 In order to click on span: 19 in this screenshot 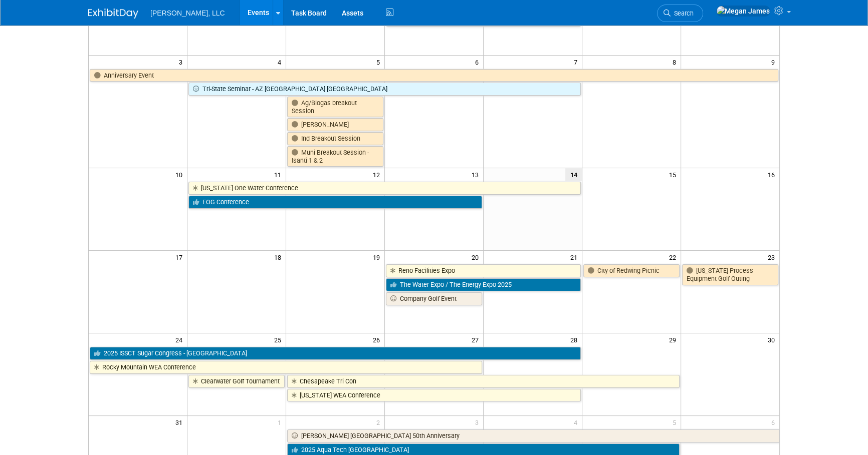, I will do `click(378, 257)`.